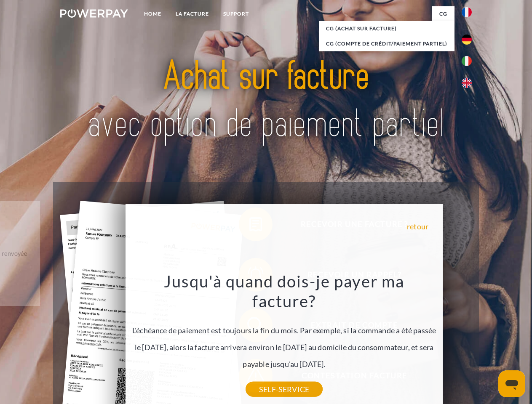  What do you see at coordinates (284, 291) in the screenshot?
I see `h3: Jusqu'à quand dois-je payer ma facture?` at bounding box center [284, 291].